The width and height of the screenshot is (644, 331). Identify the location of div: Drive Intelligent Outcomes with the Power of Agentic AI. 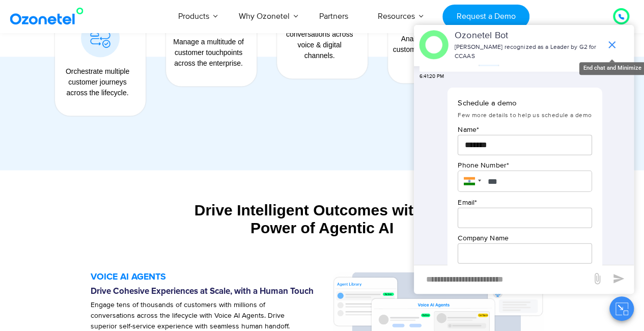
(322, 218).